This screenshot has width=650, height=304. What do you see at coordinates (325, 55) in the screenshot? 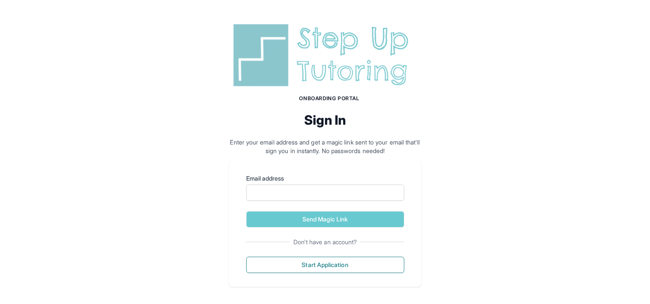
I see `img: Step Up Tutoring horizontal logo` at bounding box center [325, 55].